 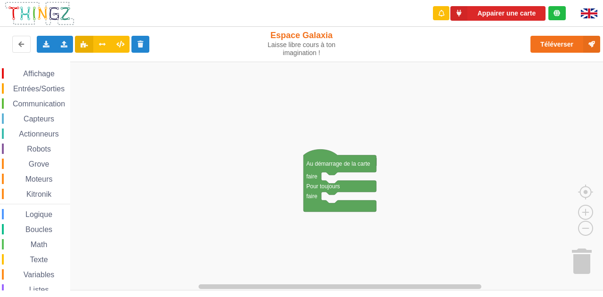 What do you see at coordinates (39, 259) in the screenshot?
I see `span: Texte` at bounding box center [39, 259].